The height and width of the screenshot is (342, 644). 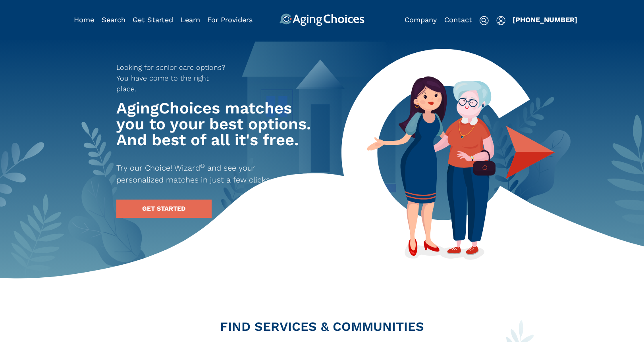 What do you see at coordinates (421, 20) in the screenshot?
I see `a: Company` at bounding box center [421, 20].